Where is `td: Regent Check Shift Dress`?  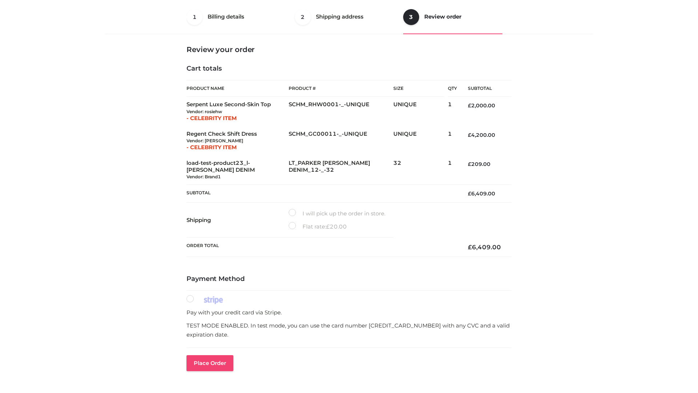
td: Regent Check Shift Dress is located at coordinates (237, 141).